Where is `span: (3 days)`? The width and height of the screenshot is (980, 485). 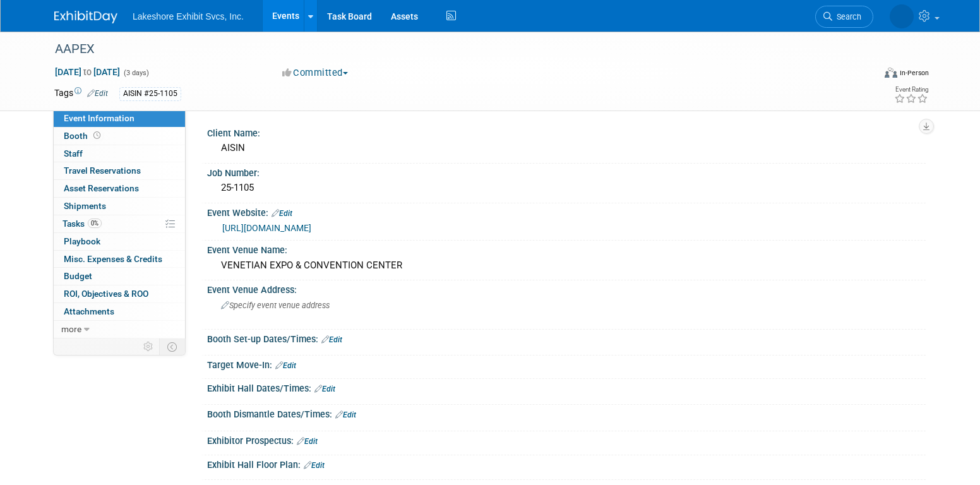
span: (3 days) is located at coordinates (136, 73).